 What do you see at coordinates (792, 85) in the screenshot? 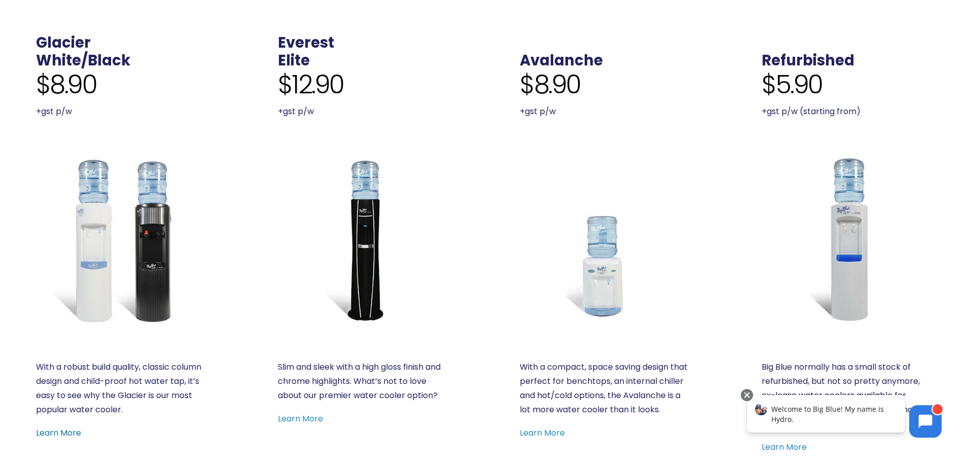
I see `span: $5.90` at bounding box center [792, 85].